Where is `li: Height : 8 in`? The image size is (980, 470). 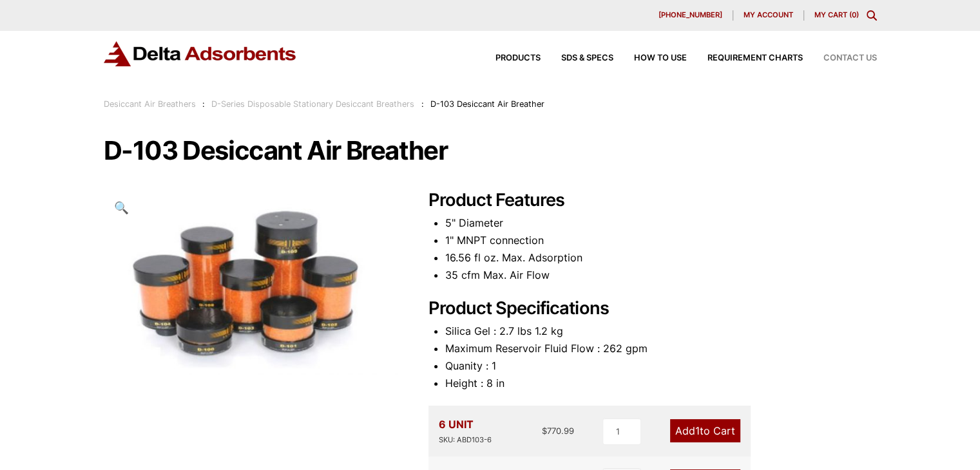
li: Height : 8 in is located at coordinates (661, 383).